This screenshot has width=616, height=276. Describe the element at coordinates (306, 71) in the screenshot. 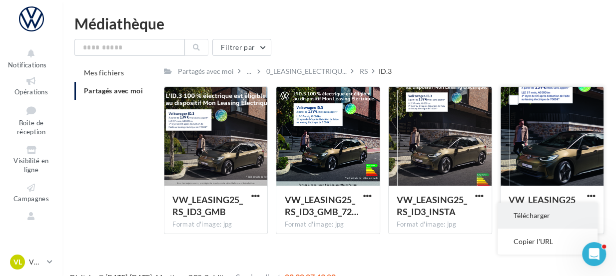

I see `span: 0_LEASING_ELECTRIQU...` at that location.